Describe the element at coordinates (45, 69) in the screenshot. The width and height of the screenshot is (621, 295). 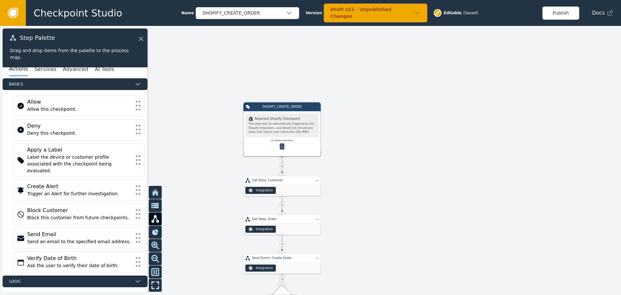
I see `button: Services` at that location.